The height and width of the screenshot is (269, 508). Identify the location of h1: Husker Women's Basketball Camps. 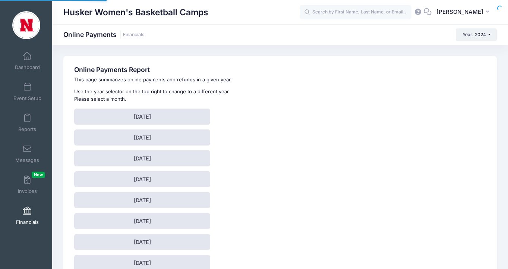
(136, 12).